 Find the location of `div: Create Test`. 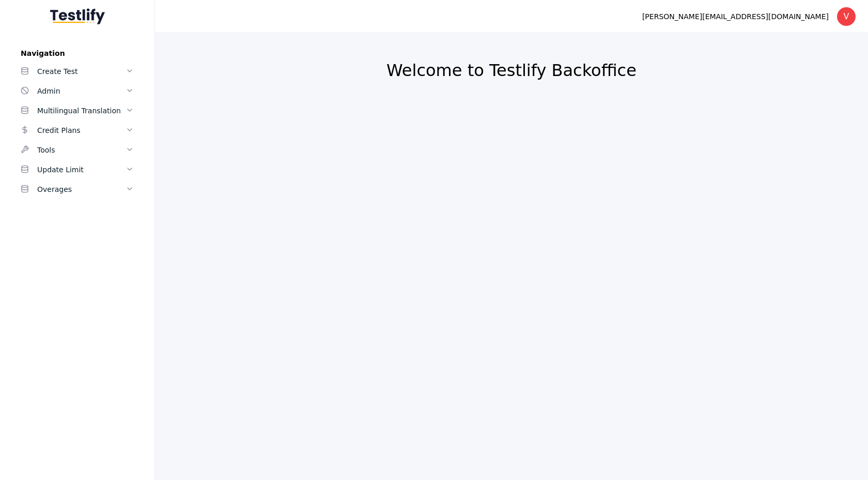

div: Create Test is located at coordinates (81, 72).